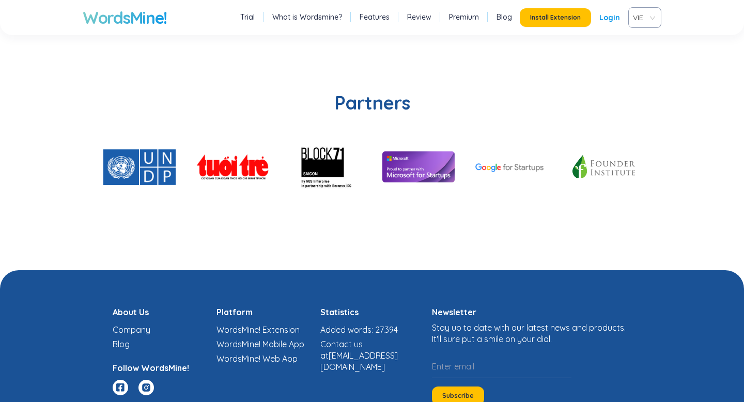 Image resolution: width=744 pixels, height=402 pixels. I want to click on img: Block71, so click(325, 167).